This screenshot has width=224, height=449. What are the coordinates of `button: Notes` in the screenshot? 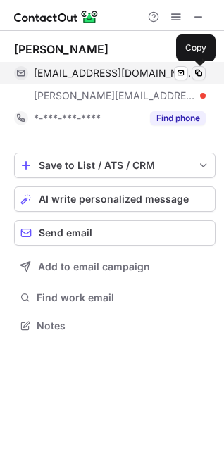 It's located at (115, 326).